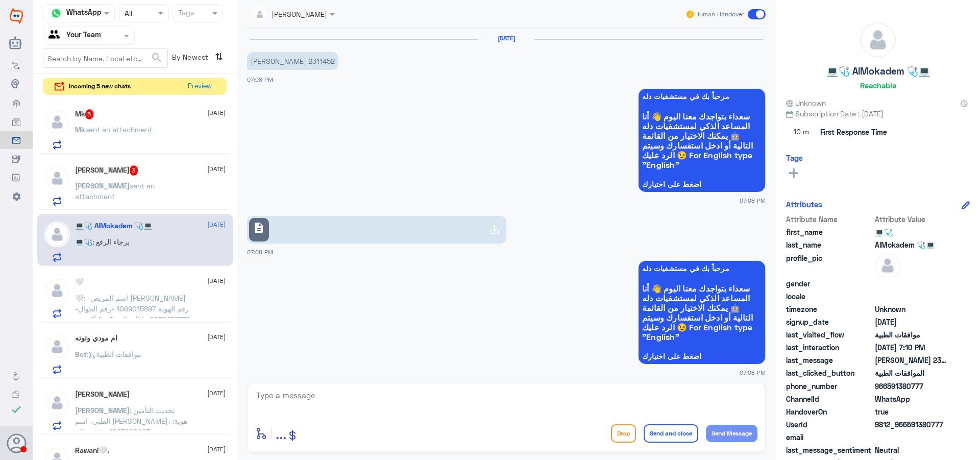  I want to click on span: 2, so click(912, 398).